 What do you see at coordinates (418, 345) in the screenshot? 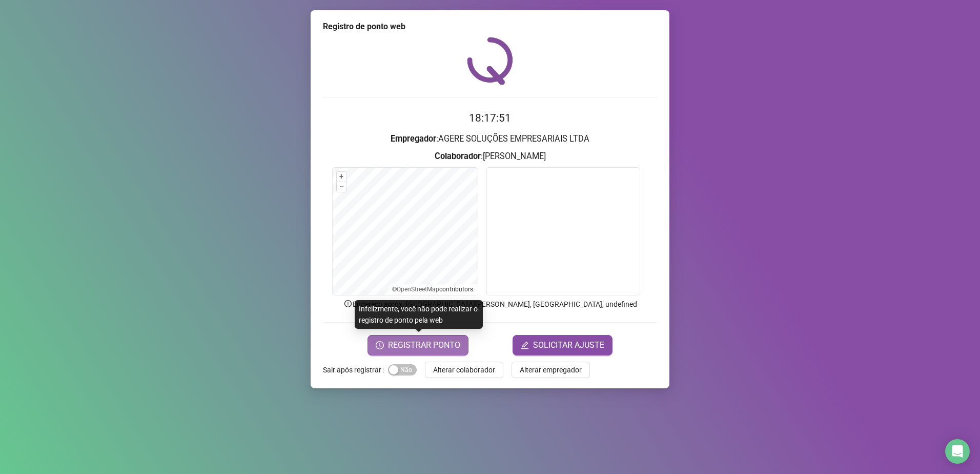
I see `button: REGISTRAR PONTO` at bounding box center [418, 345].